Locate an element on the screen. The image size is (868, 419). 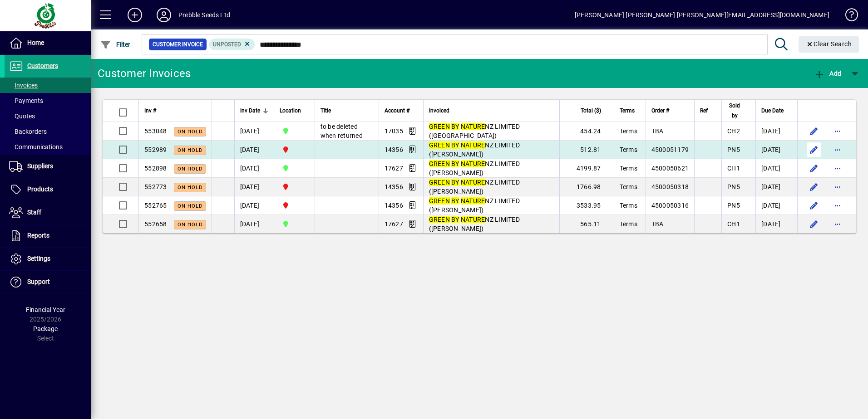
span: TBA is located at coordinates (657, 131).